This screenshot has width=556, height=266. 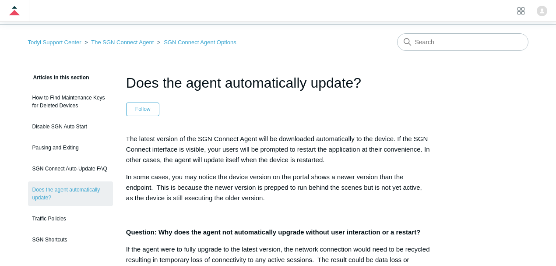 What do you see at coordinates (70, 239) in the screenshot?
I see `a: SGN Shortcuts` at bounding box center [70, 239].